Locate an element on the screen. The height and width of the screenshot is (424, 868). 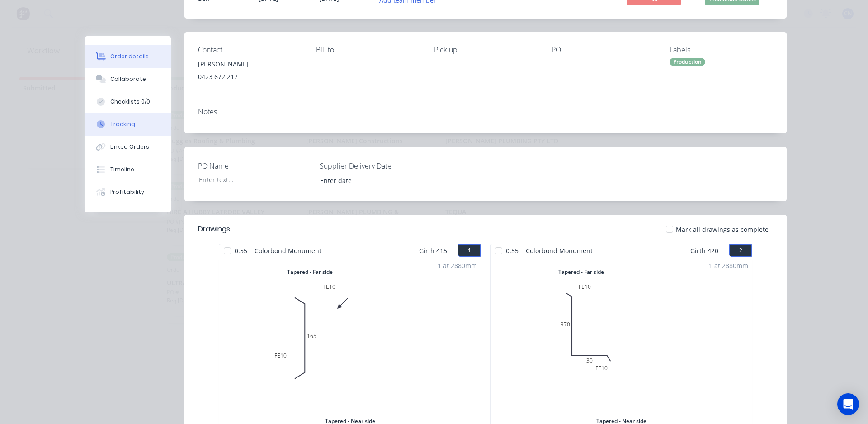
div: Drawings is located at coordinates (214, 229).